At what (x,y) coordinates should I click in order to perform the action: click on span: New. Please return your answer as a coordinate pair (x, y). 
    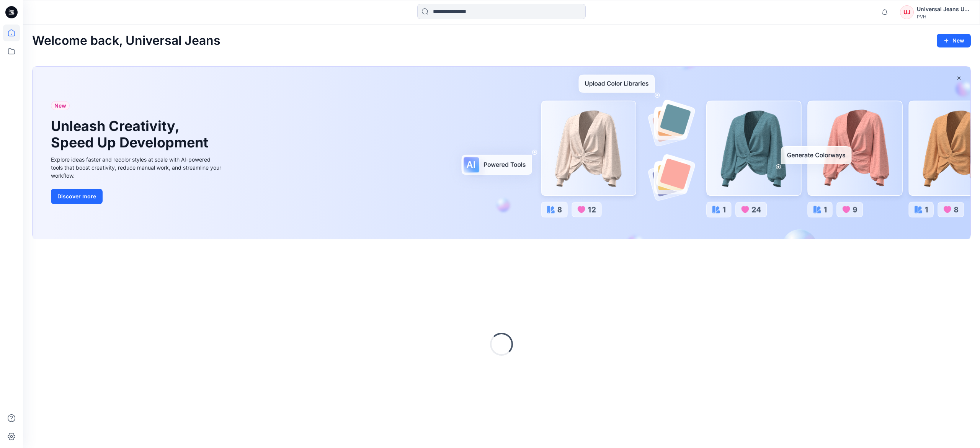
    Looking at the image, I should click on (60, 106).